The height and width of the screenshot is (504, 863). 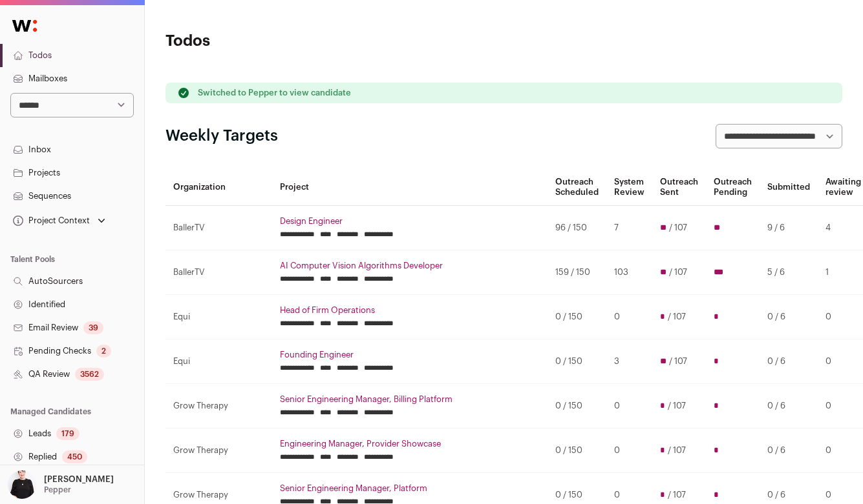 What do you see at coordinates (58, 490) in the screenshot?
I see `p: Pepper` at bounding box center [58, 490].